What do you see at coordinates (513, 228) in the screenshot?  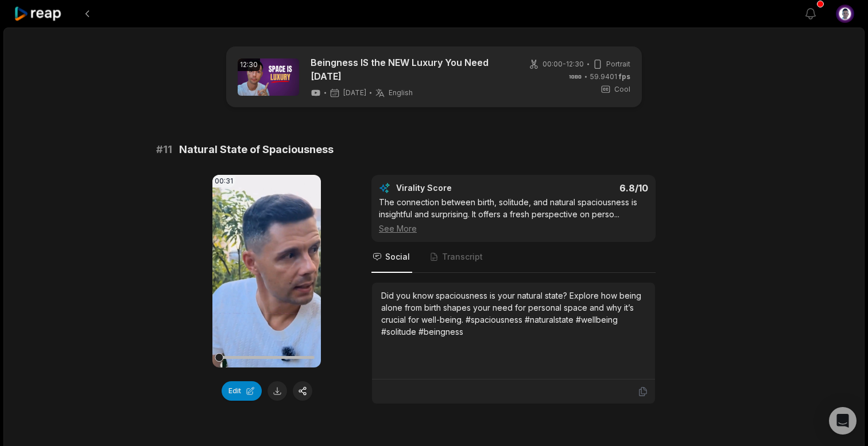 I see `div: See More` at bounding box center [513, 228].